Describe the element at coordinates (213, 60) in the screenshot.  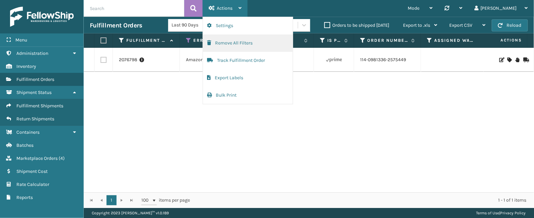
I see `td: Amazon API error` at that location.